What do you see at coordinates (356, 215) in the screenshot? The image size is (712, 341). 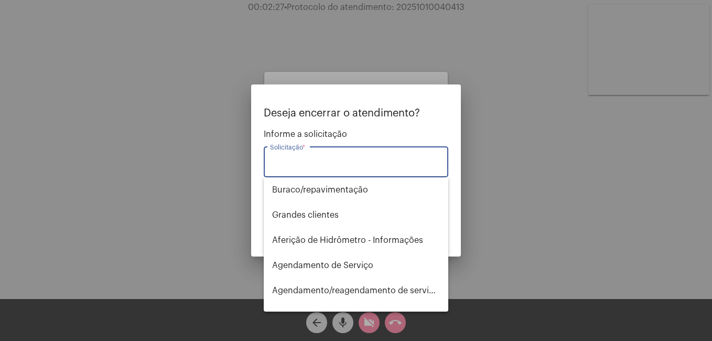 I see `span: ⁠Grandes clientes` at bounding box center [356, 215].